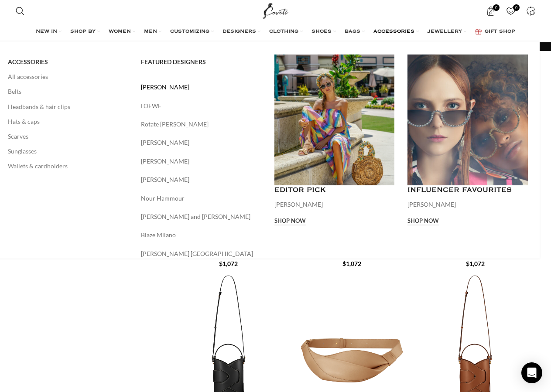 This screenshot has width=551, height=392. I want to click on a: Sunglasses, so click(68, 151).